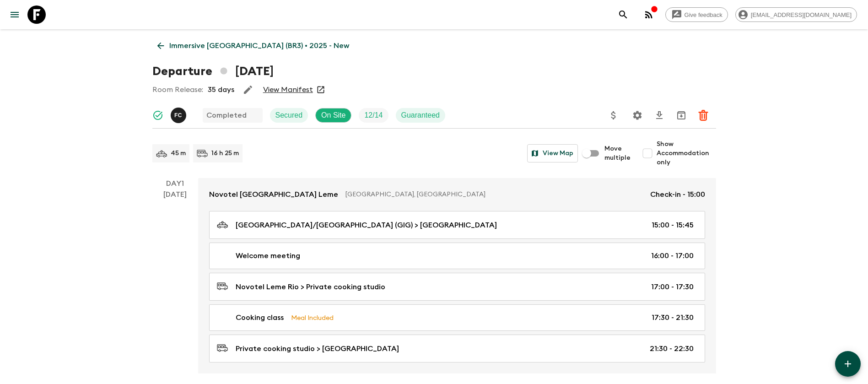  What do you see at coordinates (175, 184) in the screenshot?
I see `p: Day 1` at bounding box center [175, 184].